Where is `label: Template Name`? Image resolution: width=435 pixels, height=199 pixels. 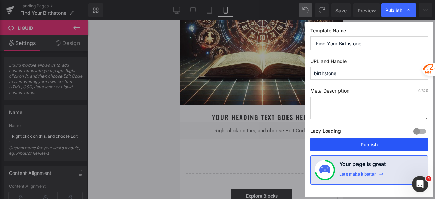 label: Template Name is located at coordinates (369, 32).